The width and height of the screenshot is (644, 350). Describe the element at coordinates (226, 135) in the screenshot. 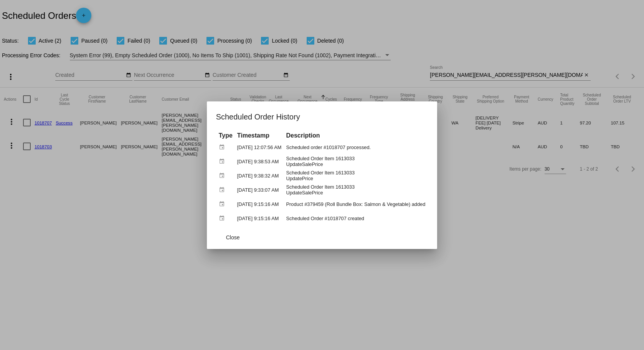

I see `th: Type` at that location.